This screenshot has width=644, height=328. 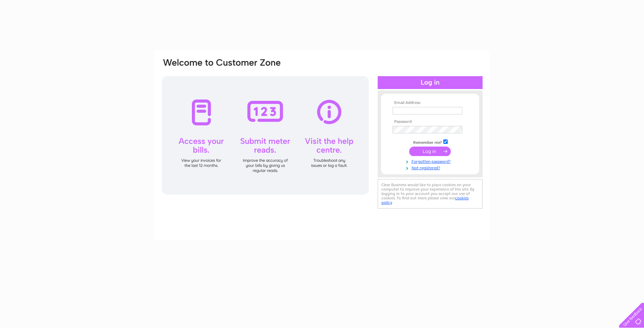 I want to click on a: Forgotten password?, so click(x=431, y=161).